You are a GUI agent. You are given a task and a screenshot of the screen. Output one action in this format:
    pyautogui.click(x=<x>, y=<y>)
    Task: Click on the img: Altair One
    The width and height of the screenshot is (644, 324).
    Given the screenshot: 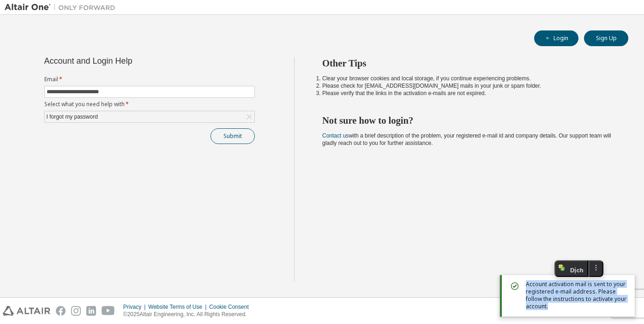 What is the action you would take?
    pyautogui.click(x=63, y=7)
    